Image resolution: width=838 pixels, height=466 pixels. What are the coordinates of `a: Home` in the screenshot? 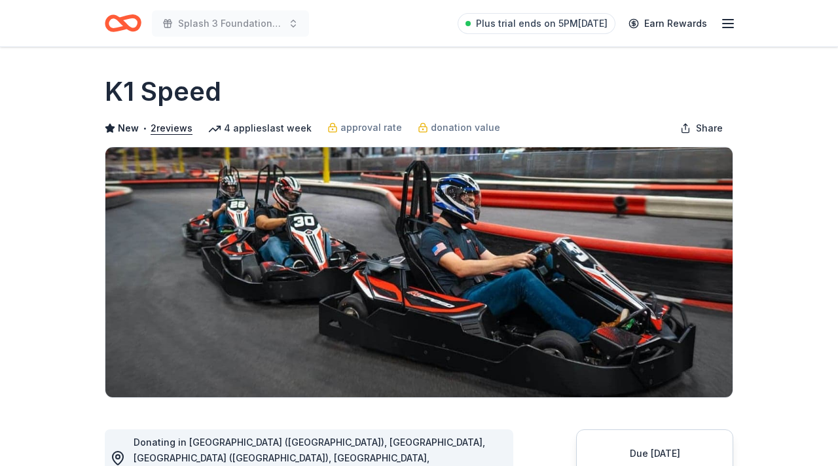 It's located at (123, 23).